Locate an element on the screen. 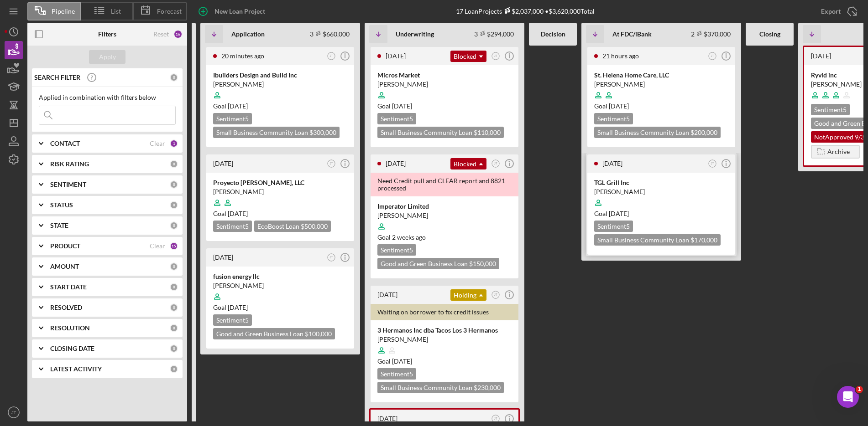  b: RESOLVED is located at coordinates (66, 308).